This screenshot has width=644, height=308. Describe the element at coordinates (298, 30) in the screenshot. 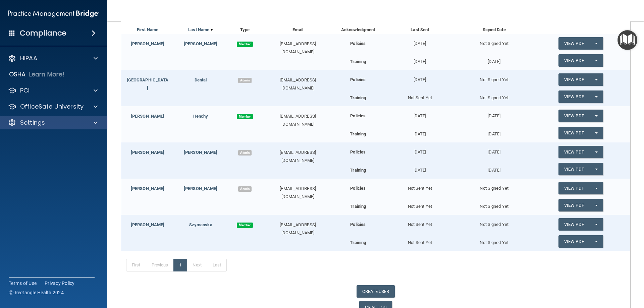

I see `div: Email` at that location.